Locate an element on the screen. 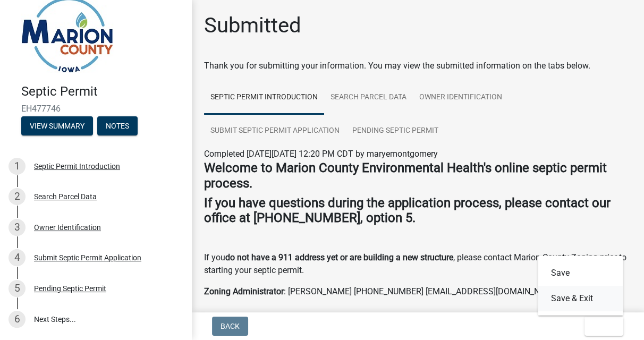 The image size is (644, 340). h4: Septic Permit is located at coordinates (102, 91).